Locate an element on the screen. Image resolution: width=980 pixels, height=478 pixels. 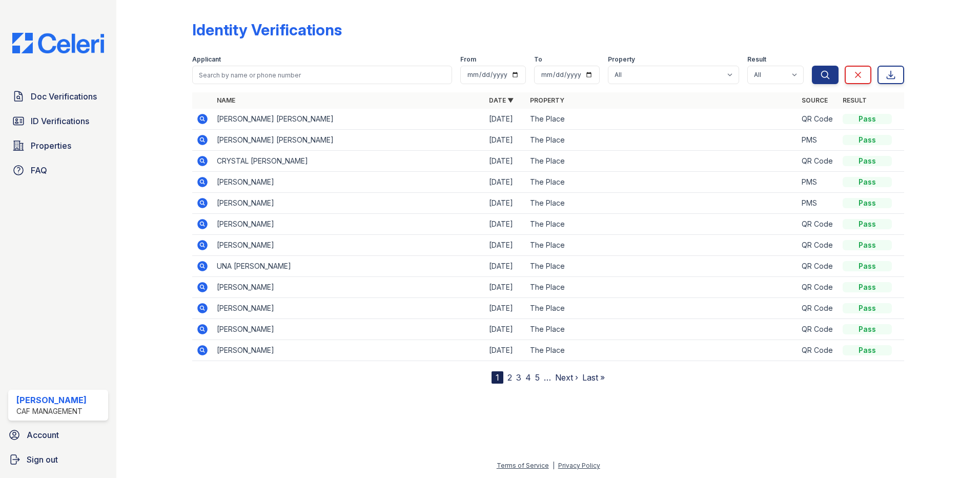
div: Identity Verifications is located at coordinates (267, 30).